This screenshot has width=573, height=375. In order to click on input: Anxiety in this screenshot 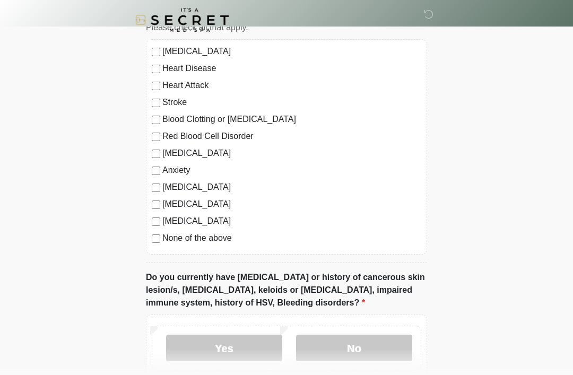, I will do `click(156, 171)`.